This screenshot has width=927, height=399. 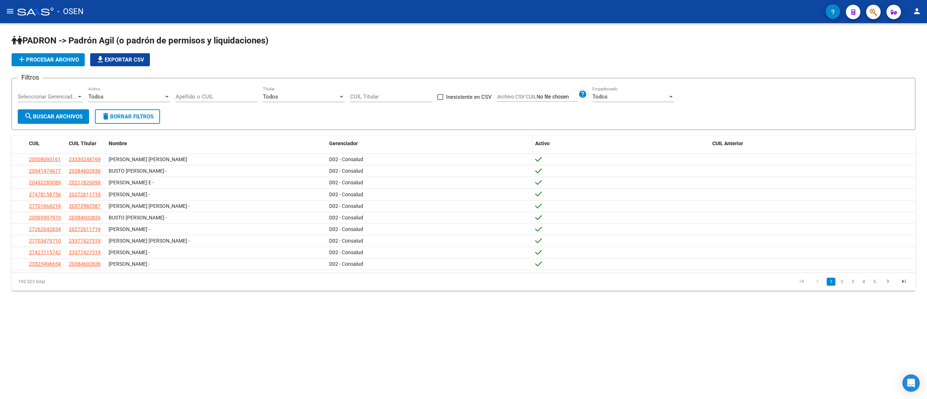 What do you see at coordinates (216, 143) in the screenshot?
I see `datatable-header-cell: Nombre` at bounding box center [216, 143].